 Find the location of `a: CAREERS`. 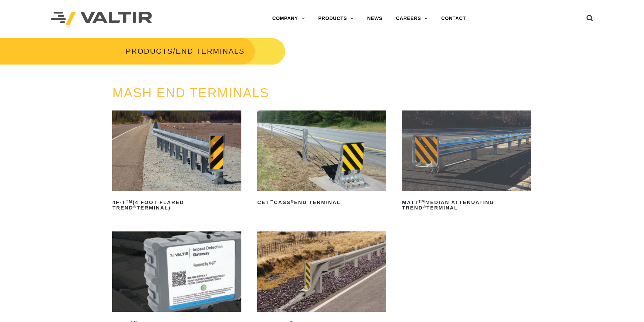

a: CAREERS is located at coordinates (412, 19).